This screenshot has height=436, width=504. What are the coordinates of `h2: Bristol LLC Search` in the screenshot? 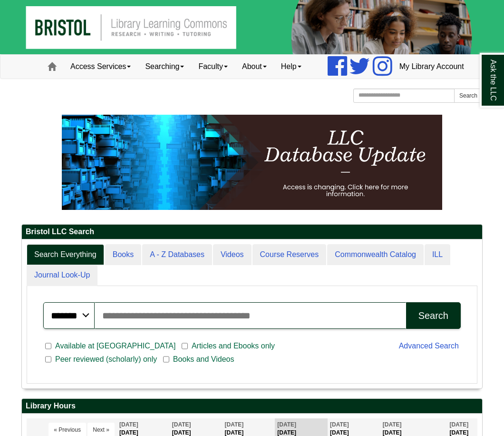 It's located at (252, 232).